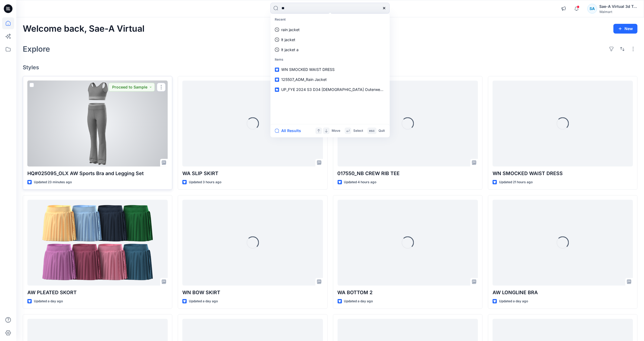  What do you see at coordinates (516, 182) in the screenshot?
I see `p: Updated 21 hours ago` at bounding box center [516, 182].